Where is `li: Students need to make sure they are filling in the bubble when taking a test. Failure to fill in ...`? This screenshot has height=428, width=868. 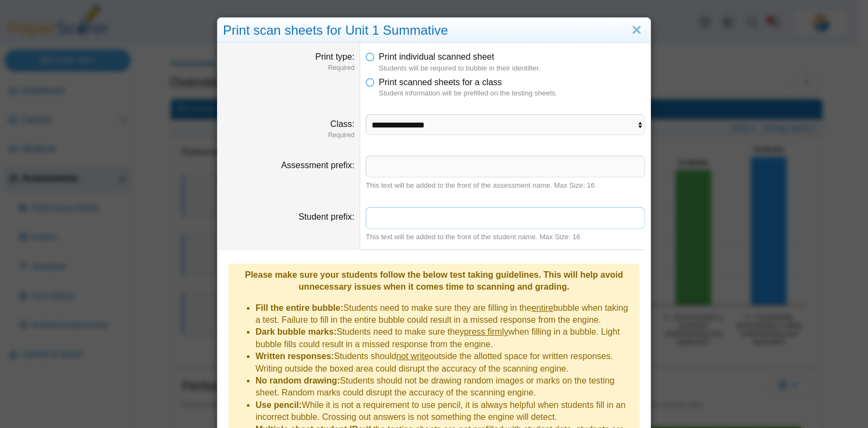 li: Students need to make sure they are filling in the bubble when taking a test. Failure to fill in ... is located at coordinates (444, 313).